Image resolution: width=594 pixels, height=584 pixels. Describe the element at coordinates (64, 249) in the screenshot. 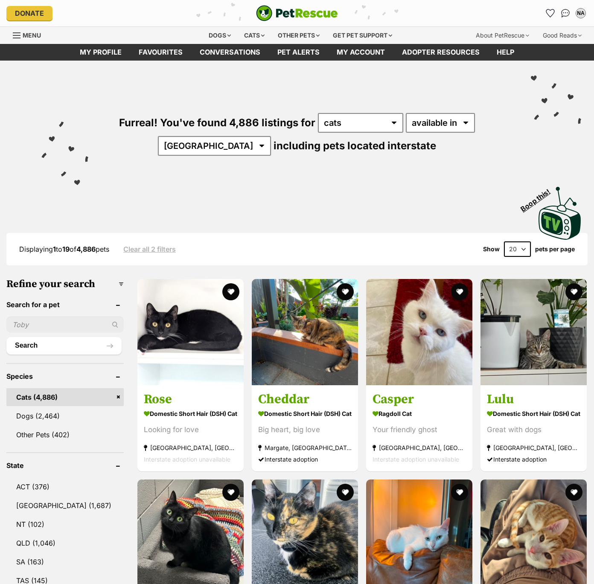

I see `span: Displaying to of pets` at that location.